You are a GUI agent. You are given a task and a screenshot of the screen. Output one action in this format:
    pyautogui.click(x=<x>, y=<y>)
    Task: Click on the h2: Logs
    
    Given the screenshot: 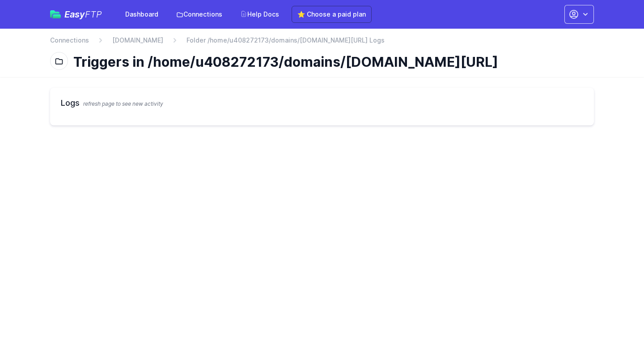 What is the action you would take?
    pyautogui.click(x=322, y=103)
    